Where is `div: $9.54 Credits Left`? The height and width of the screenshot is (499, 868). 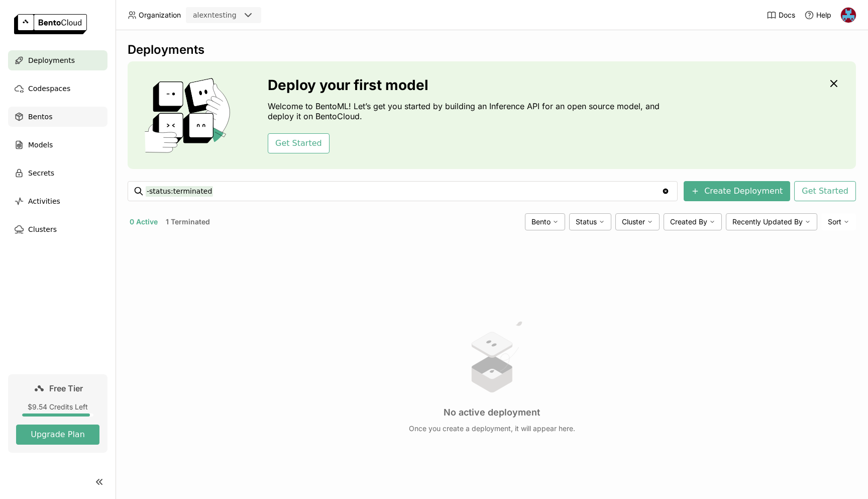
div: $9.54 Credits Left is located at coordinates (58, 407).